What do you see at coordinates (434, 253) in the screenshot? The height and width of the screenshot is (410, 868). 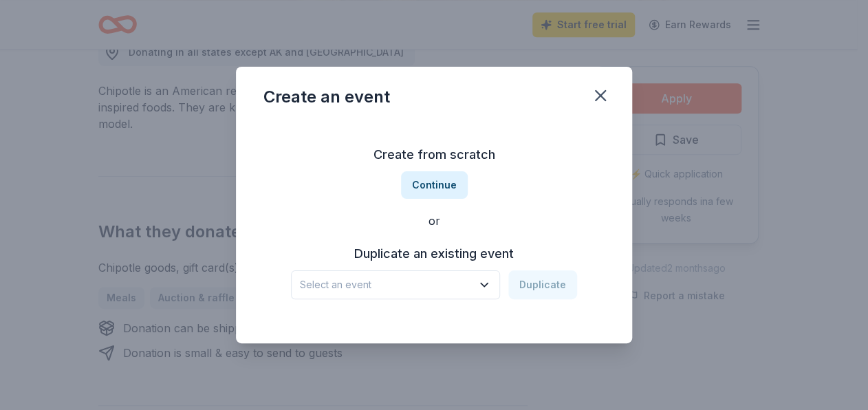 I see `h3: Duplicate an existing event` at bounding box center [434, 253].